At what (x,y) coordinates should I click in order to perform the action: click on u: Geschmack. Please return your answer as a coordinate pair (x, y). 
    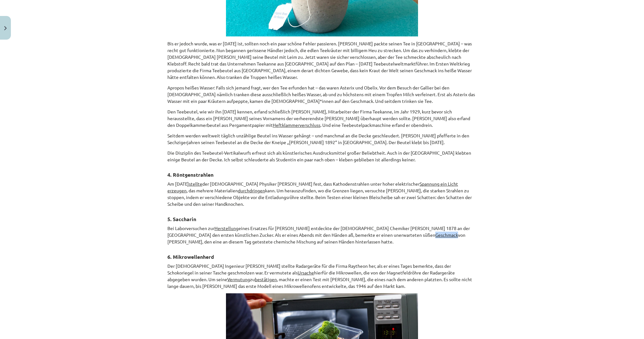
    Looking at the image, I should click on (446, 235).